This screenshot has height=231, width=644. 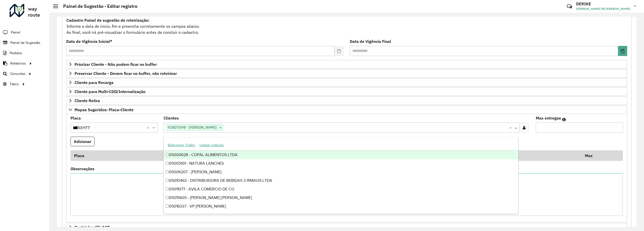 What do you see at coordinates (108, 20) in the screenshot?
I see `strong: Cadastro Painel de sugestão de roteirização:` at bounding box center [108, 20].